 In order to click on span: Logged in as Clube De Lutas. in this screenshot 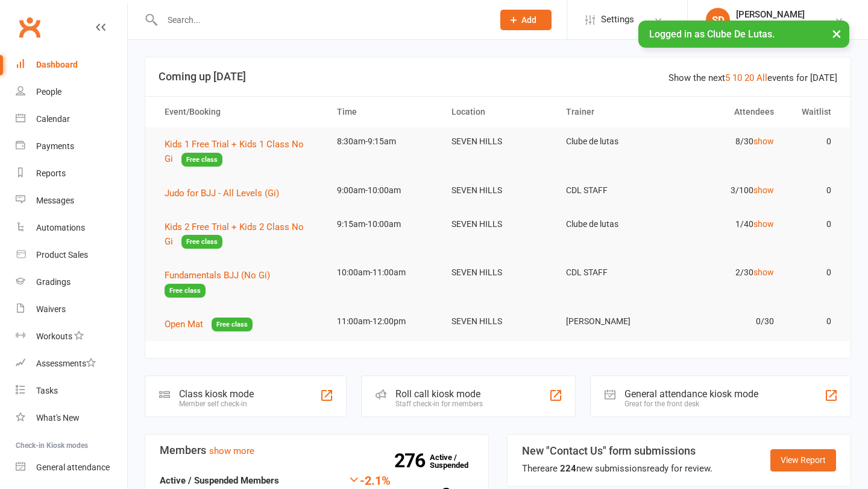, I will do `click(712, 34)`.